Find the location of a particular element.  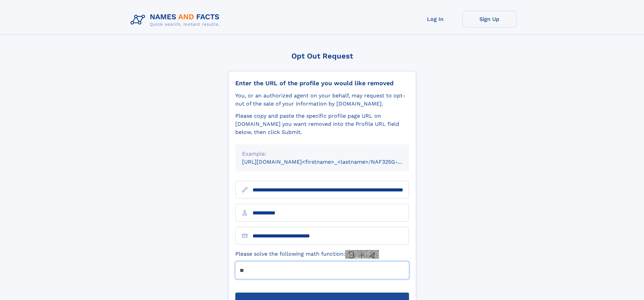

a: Sign Up is located at coordinates (490, 19).